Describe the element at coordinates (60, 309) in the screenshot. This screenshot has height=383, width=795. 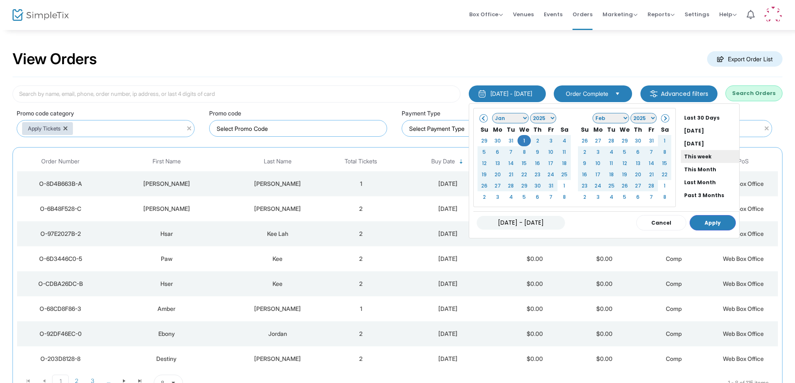
I see `div: O-68CD8F86-3` at that location.